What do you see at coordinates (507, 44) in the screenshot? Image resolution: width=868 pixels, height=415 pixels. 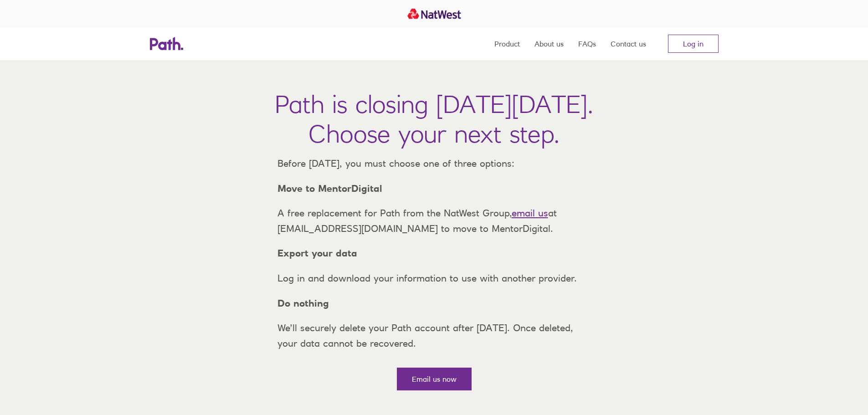 I see `a: Product` at bounding box center [507, 44].